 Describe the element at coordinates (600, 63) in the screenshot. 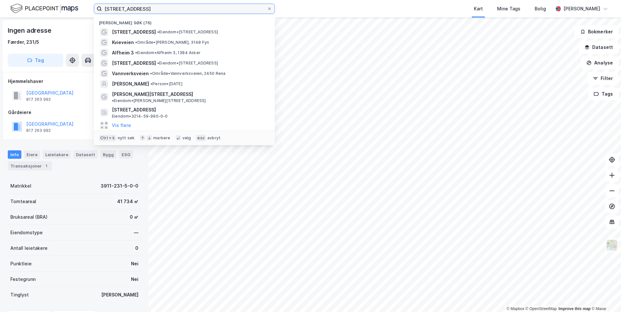

I see `button: Analyse` at that location.